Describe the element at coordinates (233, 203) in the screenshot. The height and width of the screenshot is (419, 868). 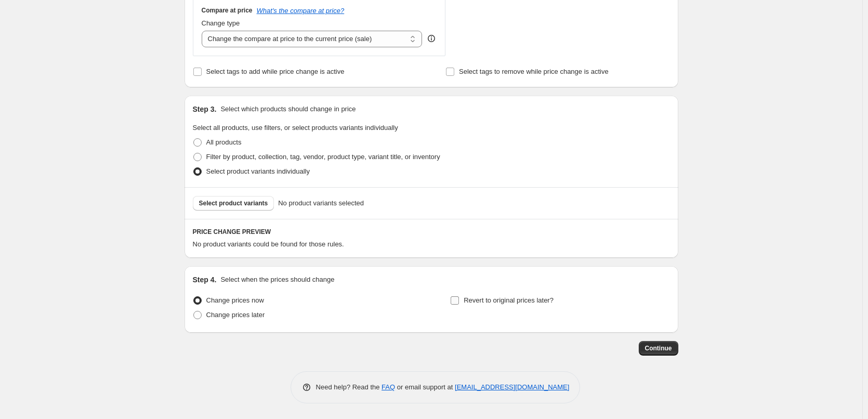
I see `button: Select product variants` at that location.